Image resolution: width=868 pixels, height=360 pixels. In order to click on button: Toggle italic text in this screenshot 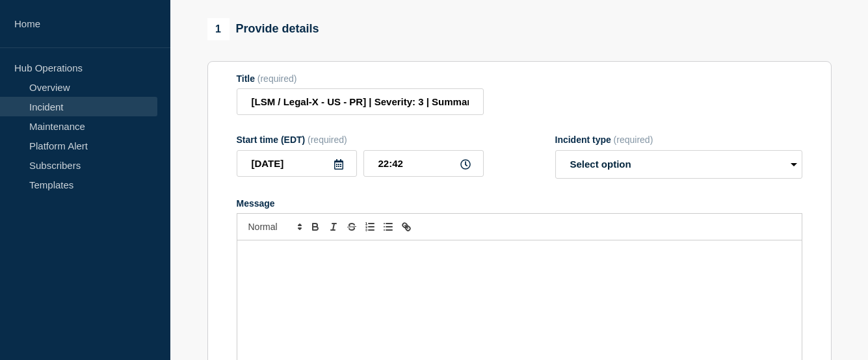, I will do `click(333, 227)`.